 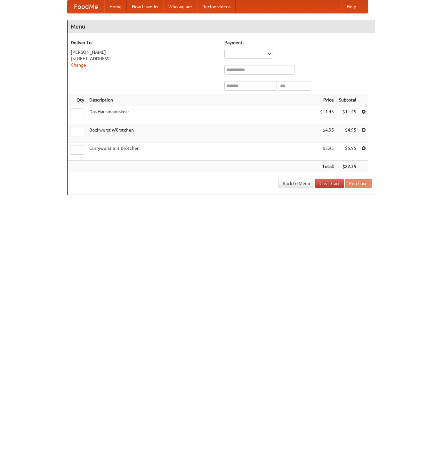 What do you see at coordinates (217, 7) in the screenshot?
I see `a: Recipe videos` at bounding box center [217, 7].